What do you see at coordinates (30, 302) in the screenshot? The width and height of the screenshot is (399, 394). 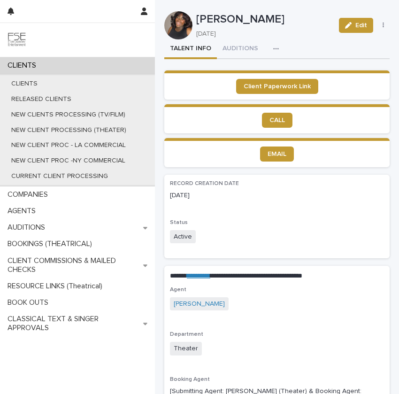 I see `p: BOOK OUTS` at bounding box center [30, 302].